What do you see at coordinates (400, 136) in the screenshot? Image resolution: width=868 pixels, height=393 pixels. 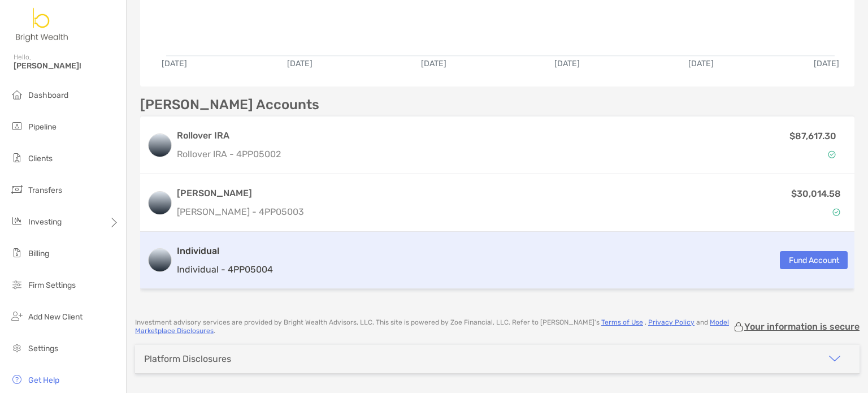 I see `h3: Rollover IRA` at bounding box center [400, 136].